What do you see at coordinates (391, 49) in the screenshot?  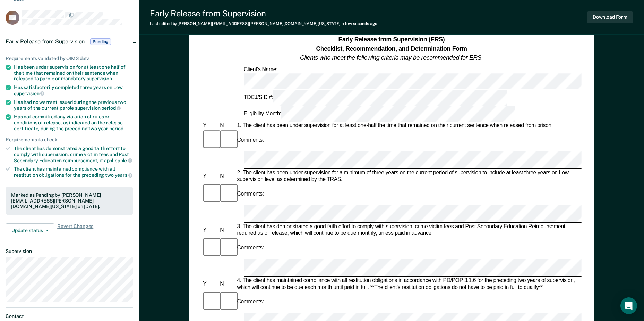 I see `strong: Checklist, Recommendation, and Determination Form` at bounding box center [391, 49].